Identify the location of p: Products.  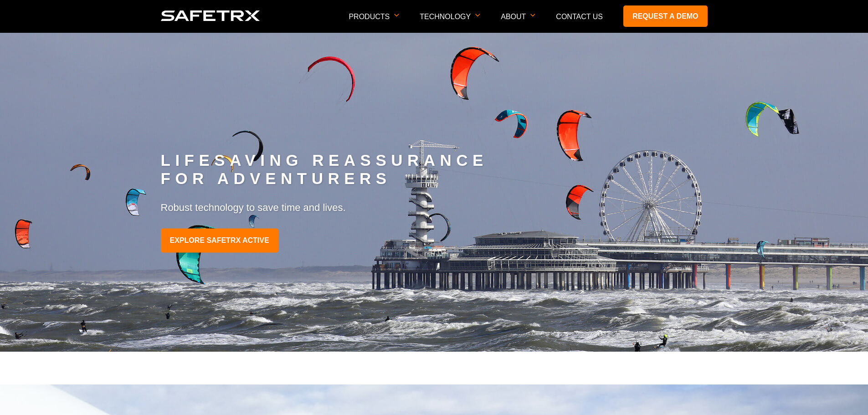
(374, 23).